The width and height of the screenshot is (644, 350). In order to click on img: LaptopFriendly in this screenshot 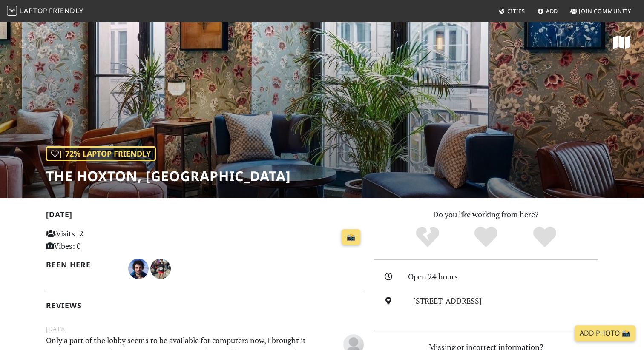, I will do `click(12, 11)`.